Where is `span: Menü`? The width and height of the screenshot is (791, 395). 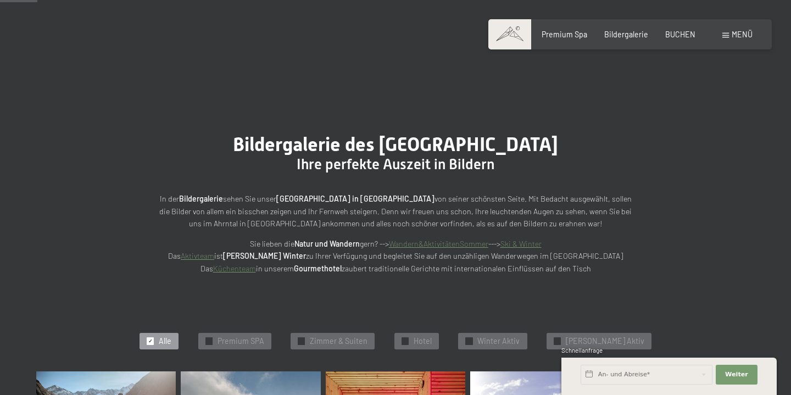
span: Menü is located at coordinates (742, 34).